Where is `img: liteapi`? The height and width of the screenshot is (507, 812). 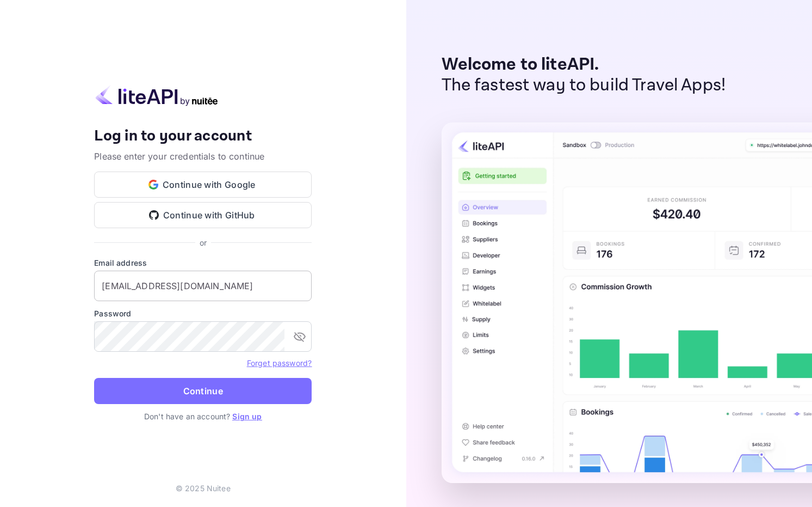 img: liteapi is located at coordinates (157, 95).